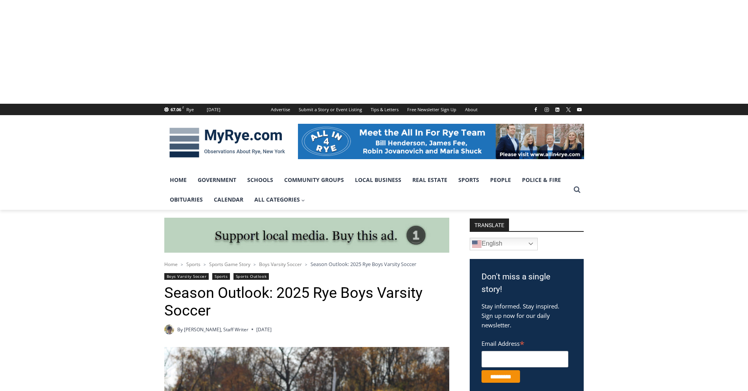 The image size is (748, 391). I want to click on span: Boys Varsity Soccer, so click(280, 264).